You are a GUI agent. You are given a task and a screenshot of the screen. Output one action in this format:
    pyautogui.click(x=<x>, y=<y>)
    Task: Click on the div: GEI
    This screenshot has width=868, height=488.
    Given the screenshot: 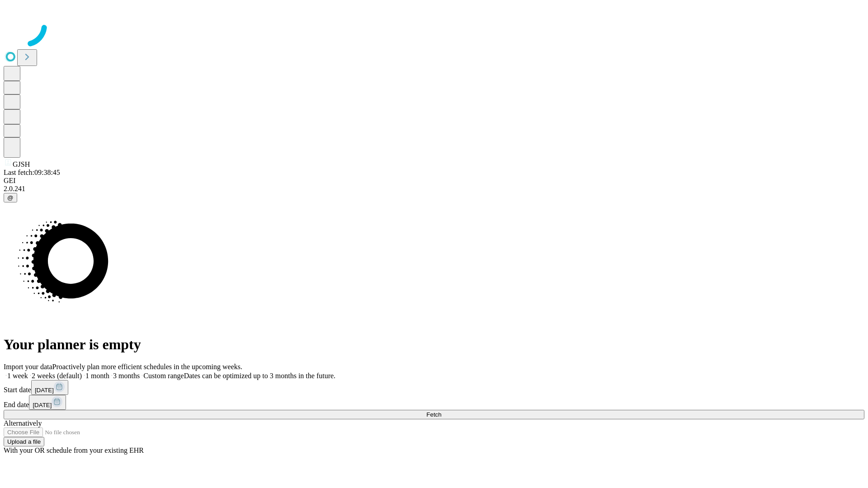 What is the action you would take?
    pyautogui.click(x=434, y=180)
    